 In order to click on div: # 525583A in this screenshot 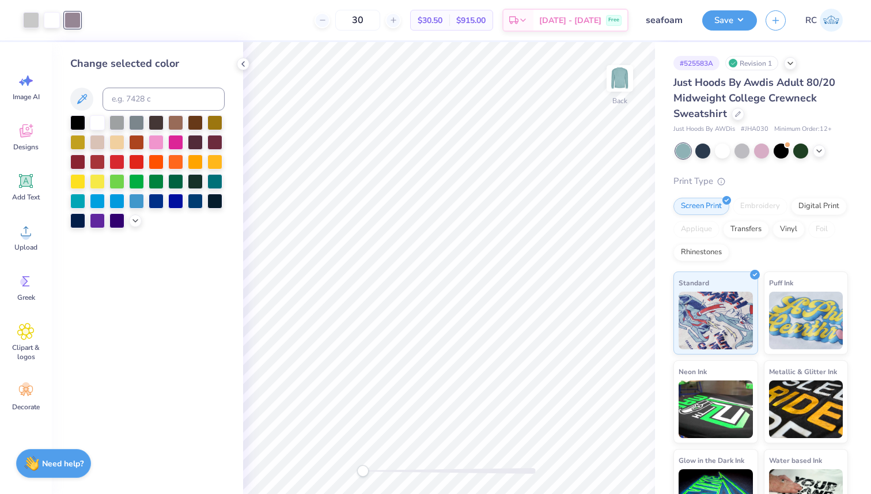, I will do `click(697, 63)`.